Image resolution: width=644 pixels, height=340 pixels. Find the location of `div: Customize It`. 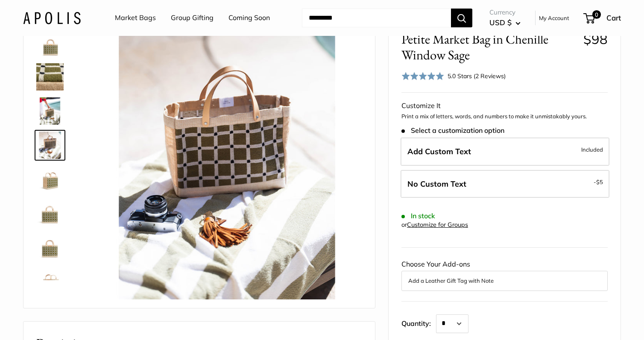

div: Customize It is located at coordinates (504, 106).